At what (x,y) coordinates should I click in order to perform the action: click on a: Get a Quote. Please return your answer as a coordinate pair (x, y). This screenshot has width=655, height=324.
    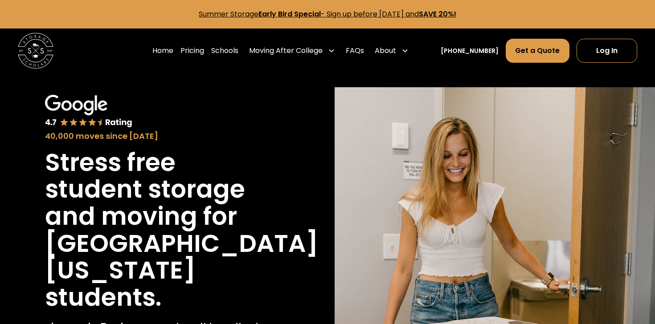
    Looking at the image, I should click on (537, 51).